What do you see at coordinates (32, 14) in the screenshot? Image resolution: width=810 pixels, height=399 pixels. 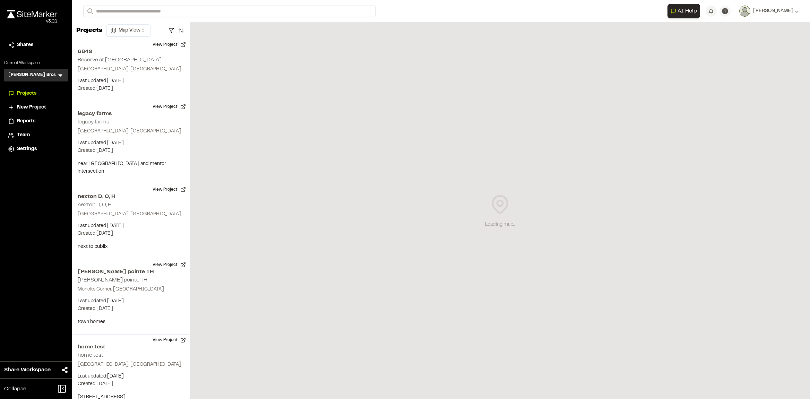 I see `img: rebrand.png` at bounding box center [32, 14].